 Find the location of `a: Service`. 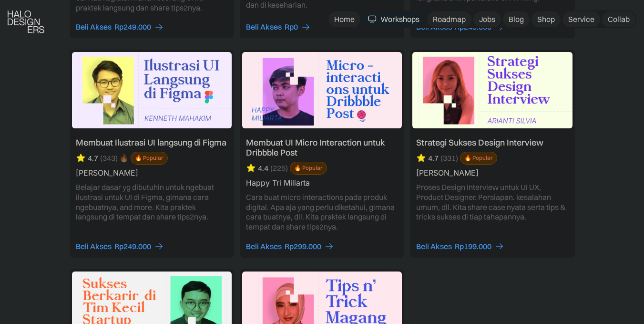

a: Service is located at coordinates (581, 19).